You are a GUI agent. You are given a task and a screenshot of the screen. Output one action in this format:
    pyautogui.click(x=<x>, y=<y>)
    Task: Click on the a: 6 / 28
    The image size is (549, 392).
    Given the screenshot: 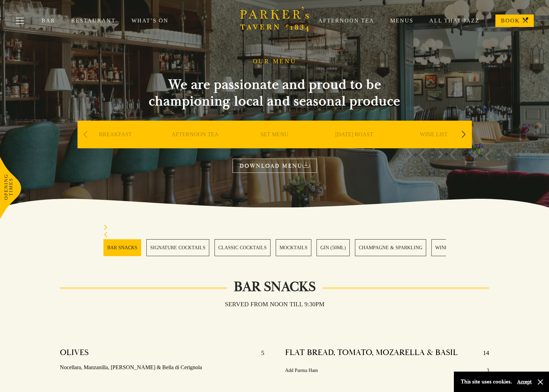 What is the action you would take?
    pyautogui.click(x=390, y=247)
    